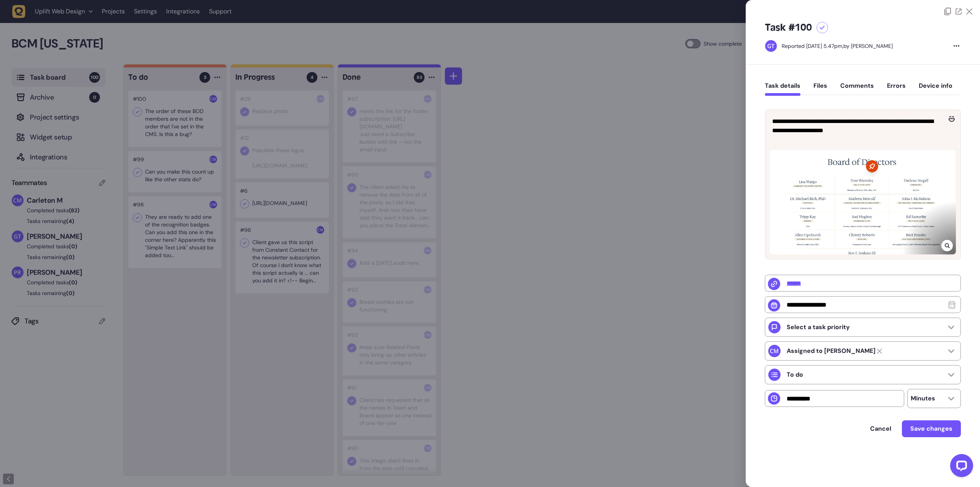 Image resolution: width=980 pixels, height=487 pixels. I want to click on button: Cancel, so click(881, 429).